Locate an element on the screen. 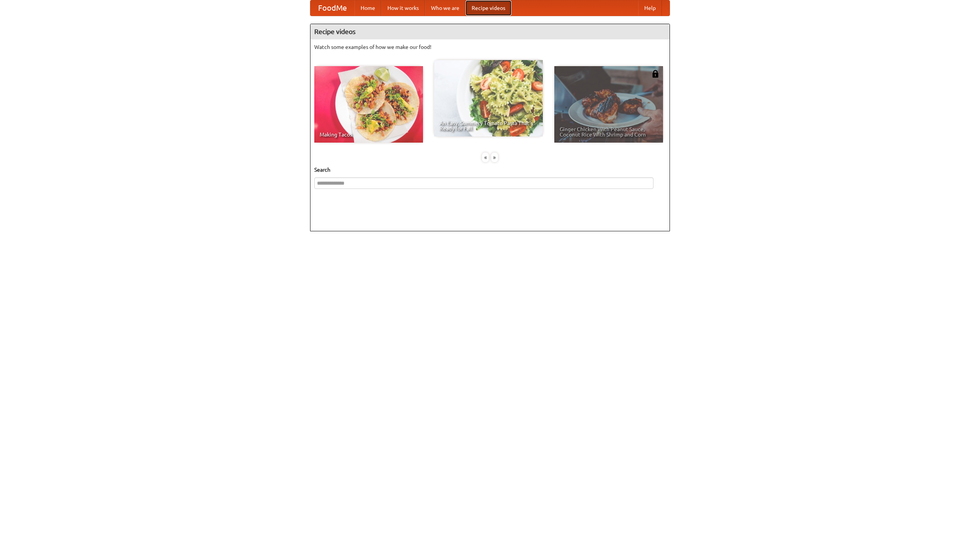 The height and width of the screenshot is (541, 980). a: Making Tacos is located at coordinates (368, 104).